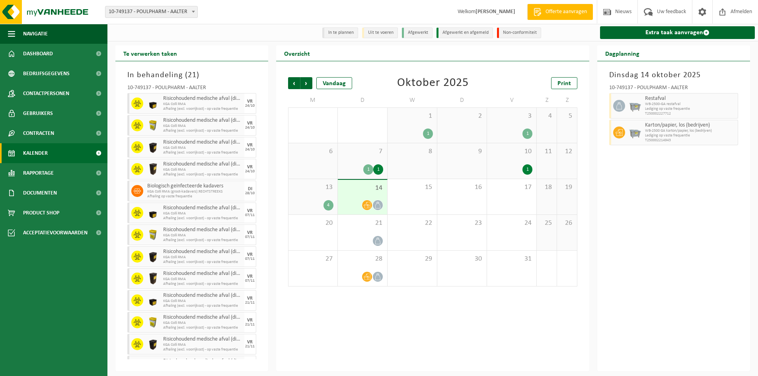  Describe the element at coordinates (560, 12) in the screenshot. I see `a: Offerte aanvragen` at that location.